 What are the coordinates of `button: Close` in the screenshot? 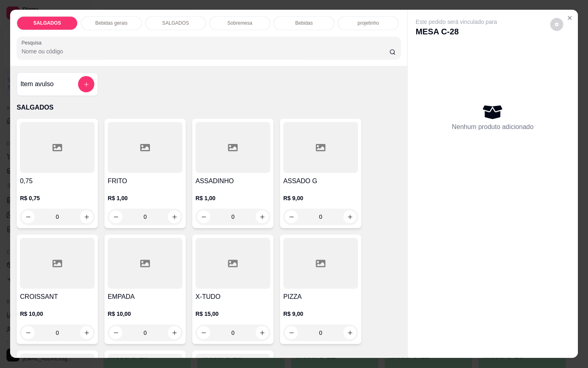 It's located at (570, 18).